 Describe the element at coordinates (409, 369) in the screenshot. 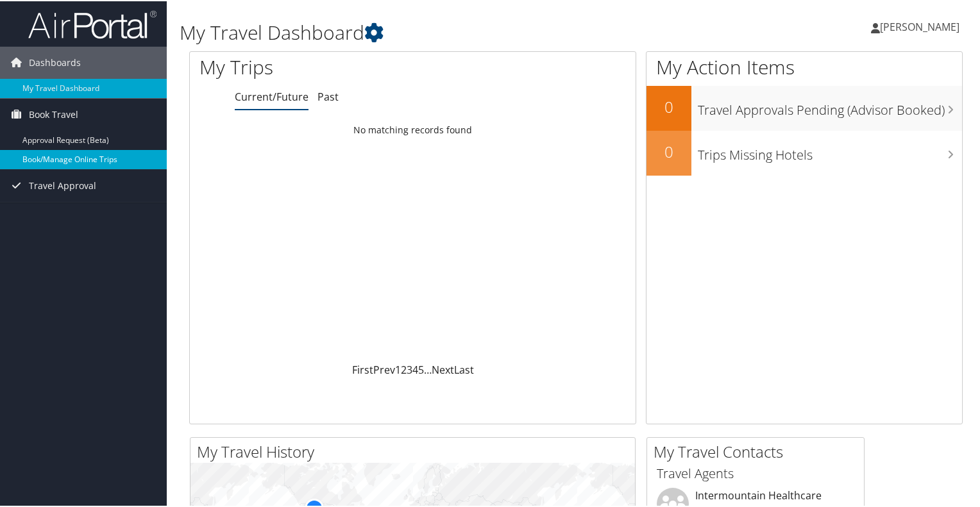

I see `a: 3` at that location.